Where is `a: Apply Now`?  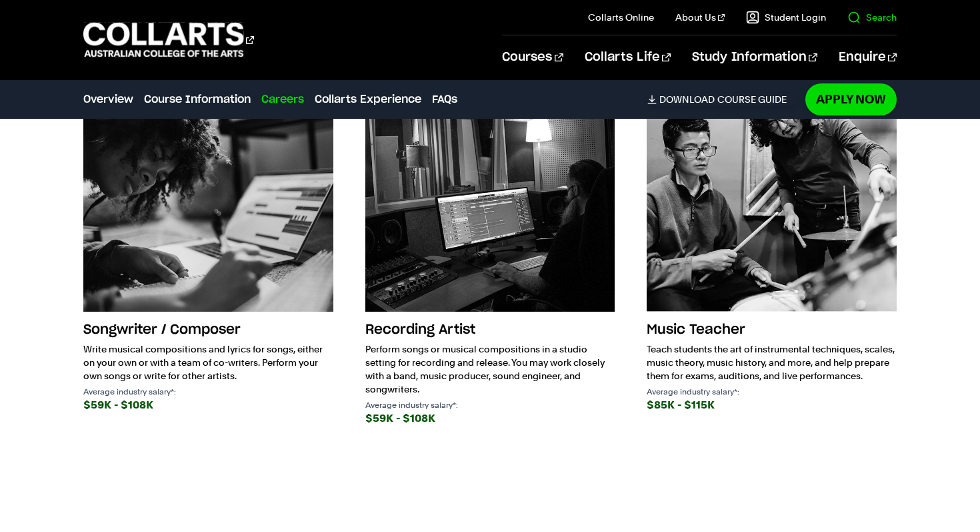
a: Apply Now is located at coordinates (850, 99).